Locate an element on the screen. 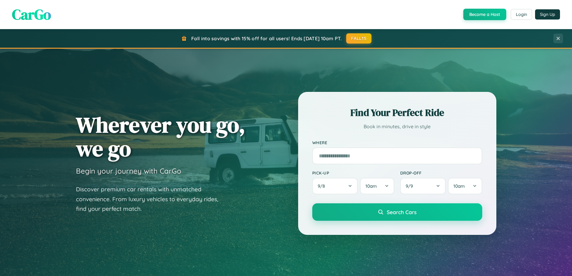  label: Pick-up is located at coordinates (353, 173).